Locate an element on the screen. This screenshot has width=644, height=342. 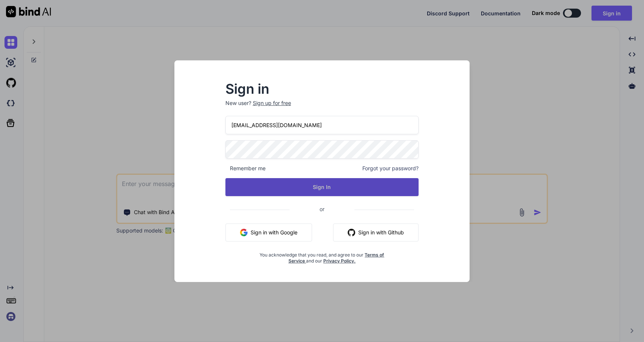
div: Sign up for free is located at coordinates (272, 103).